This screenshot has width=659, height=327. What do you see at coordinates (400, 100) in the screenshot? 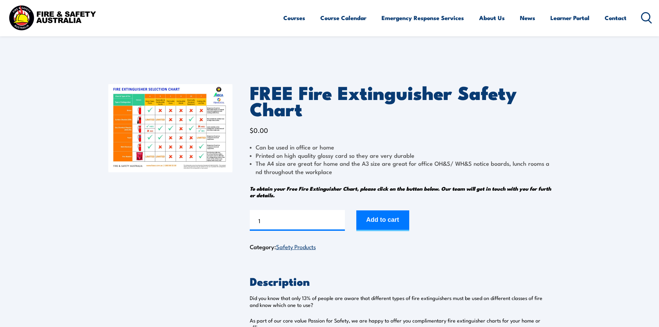
I see `h1: FREE Fire Extinguisher Safety Chart` at bounding box center [400, 100].